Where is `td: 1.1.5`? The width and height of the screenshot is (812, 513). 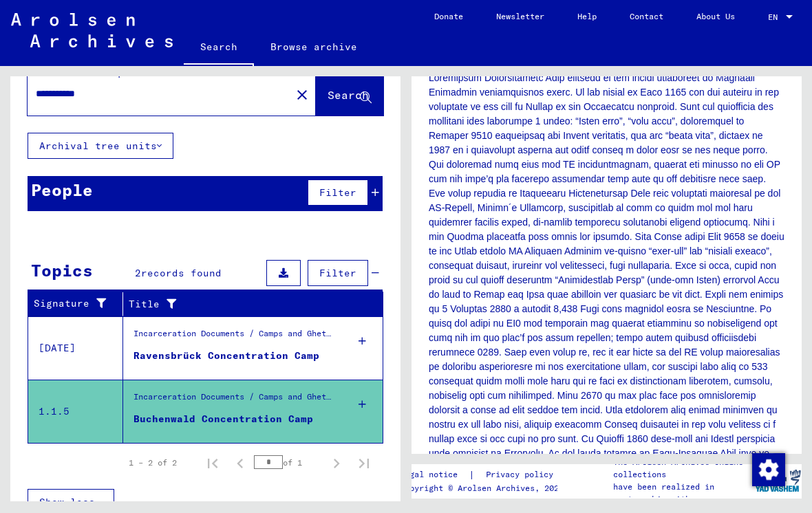
td: 1.1.5 is located at coordinates (76, 412).